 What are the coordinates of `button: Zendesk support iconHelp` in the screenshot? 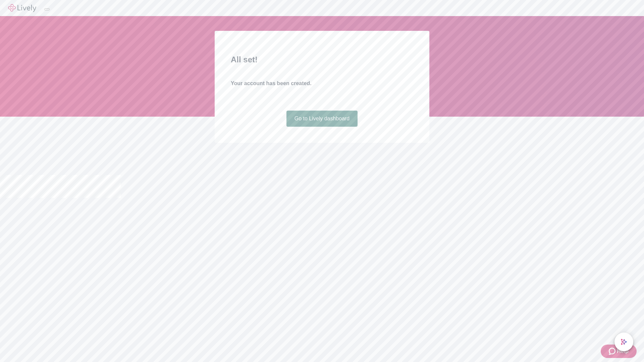 It's located at (618, 351).